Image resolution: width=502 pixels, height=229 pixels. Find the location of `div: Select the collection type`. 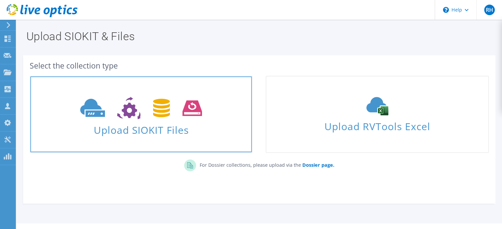

div: Select the collection type is located at coordinates (259, 66).